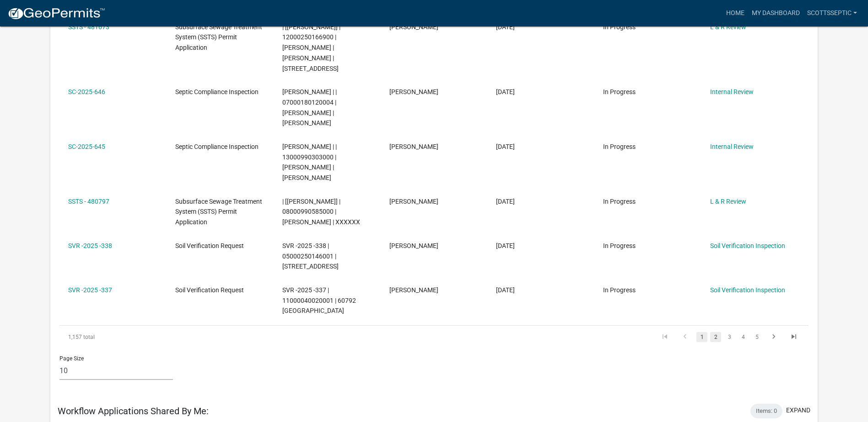 This screenshot has width=868, height=422. What do you see at coordinates (729, 337) in the screenshot?
I see `li: page 3` at bounding box center [729, 337].